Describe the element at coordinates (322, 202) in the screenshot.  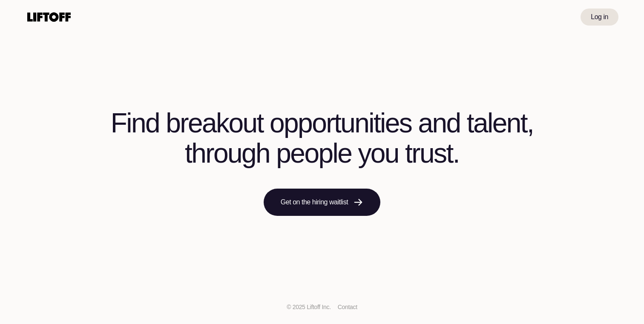
I see `a: Get on the hiring waitlist` at that location.